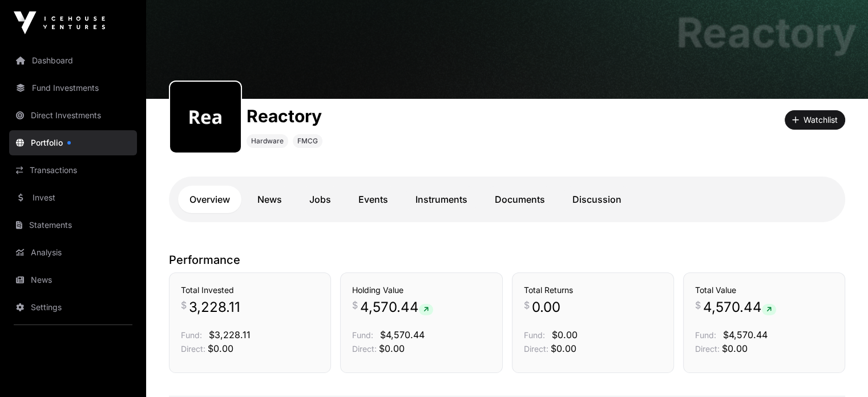  Describe the element at coordinates (421, 290) in the screenshot. I see `h3: Holding Value` at that location.